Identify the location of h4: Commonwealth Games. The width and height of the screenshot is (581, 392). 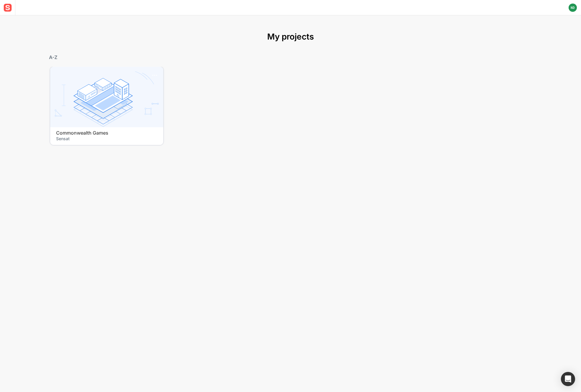
(106, 133).